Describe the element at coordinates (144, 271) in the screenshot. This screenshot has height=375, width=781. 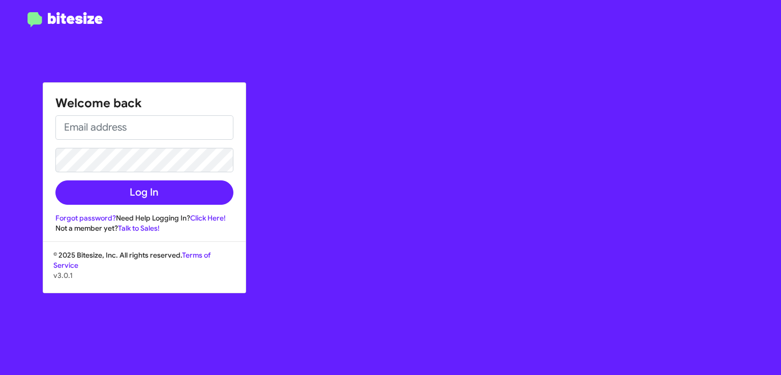
I see `div: © 2025 Bitesize, Inc. All rights reserved.` at that location.